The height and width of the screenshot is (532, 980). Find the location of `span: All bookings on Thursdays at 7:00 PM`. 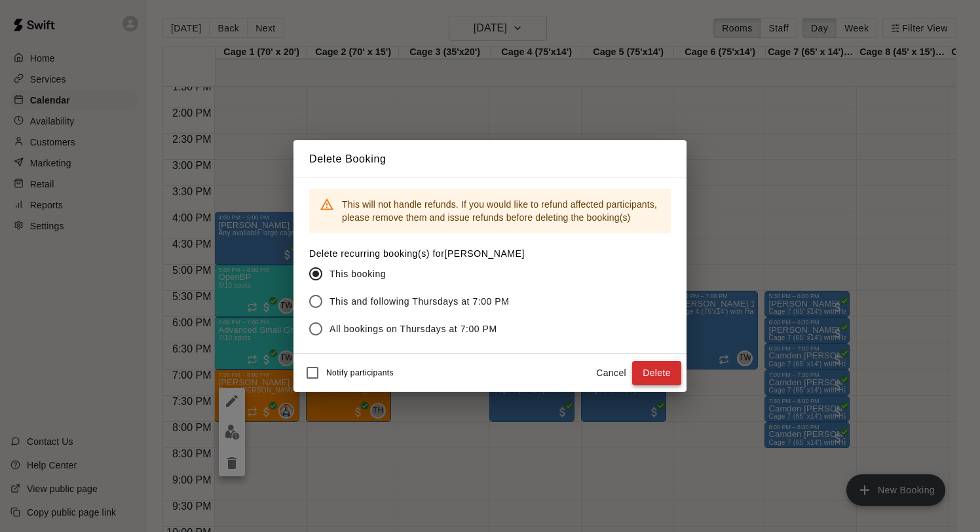

span: All bookings on Thursdays at 7:00 PM is located at coordinates (413, 329).